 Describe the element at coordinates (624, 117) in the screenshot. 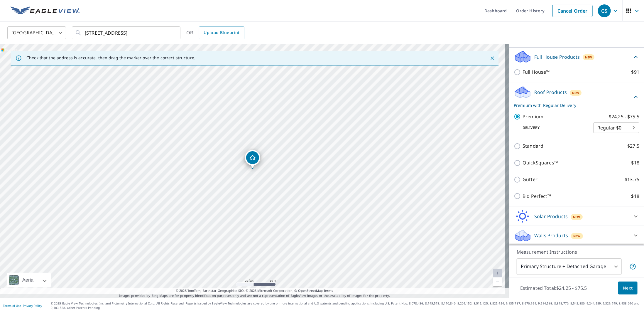

I see `p: $24.25 - $75.5` at that location.